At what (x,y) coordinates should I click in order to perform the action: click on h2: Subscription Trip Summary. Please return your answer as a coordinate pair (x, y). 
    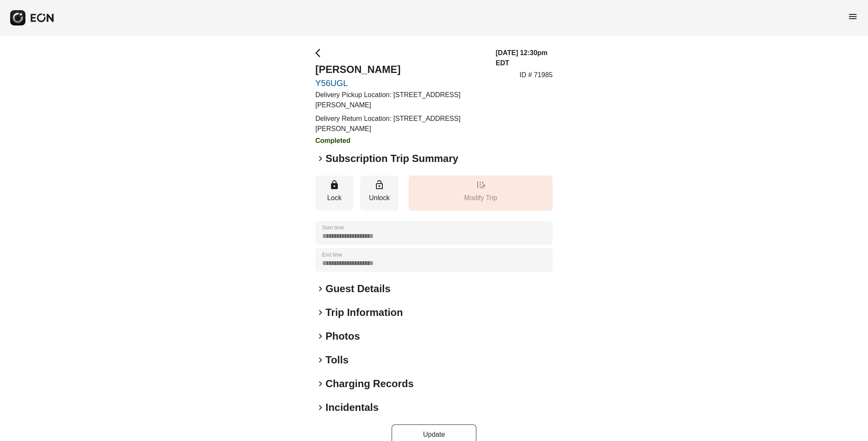
    Looking at the image, I should click on (391, 158).